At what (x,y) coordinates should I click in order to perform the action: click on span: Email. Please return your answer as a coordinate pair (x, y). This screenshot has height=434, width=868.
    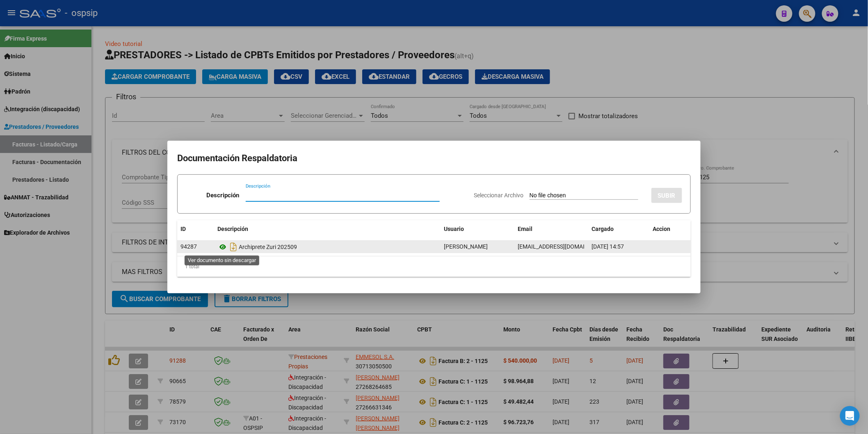
    Looking at the image, I should click on (526, 229).